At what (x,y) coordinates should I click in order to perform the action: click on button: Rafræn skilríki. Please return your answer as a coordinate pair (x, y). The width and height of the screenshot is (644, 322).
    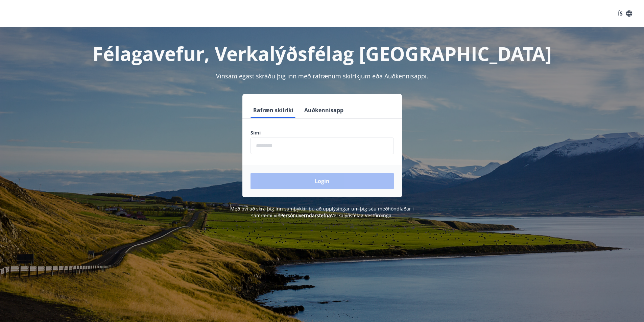
    Looking at the image, I should click on (273, 110).